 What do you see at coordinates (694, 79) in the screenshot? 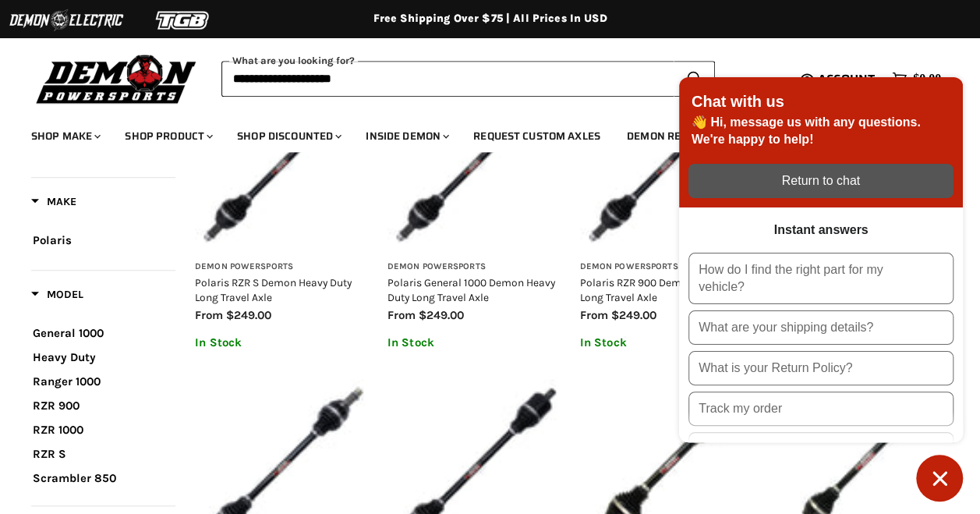
I see `button: Search` at bounding box center [694, 79].